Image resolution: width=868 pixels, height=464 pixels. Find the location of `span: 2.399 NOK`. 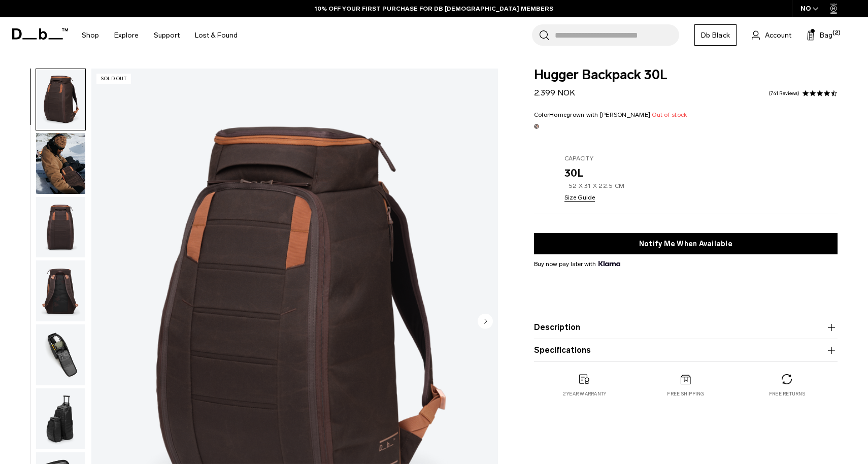

span: 2.399 NOK is located at coordinates (555, 92).